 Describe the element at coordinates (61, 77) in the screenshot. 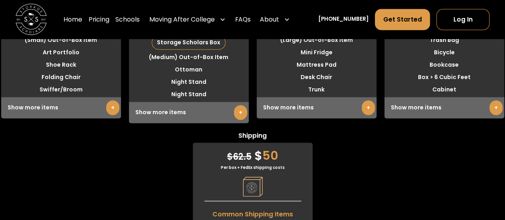

I see `li: Folding Chair` at that location.